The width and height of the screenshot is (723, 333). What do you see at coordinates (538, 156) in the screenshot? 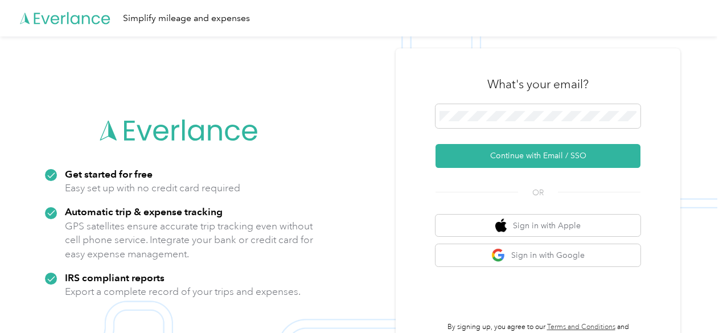
I see `button: Continue with Email / SSO` at bounding box center [538, 156].